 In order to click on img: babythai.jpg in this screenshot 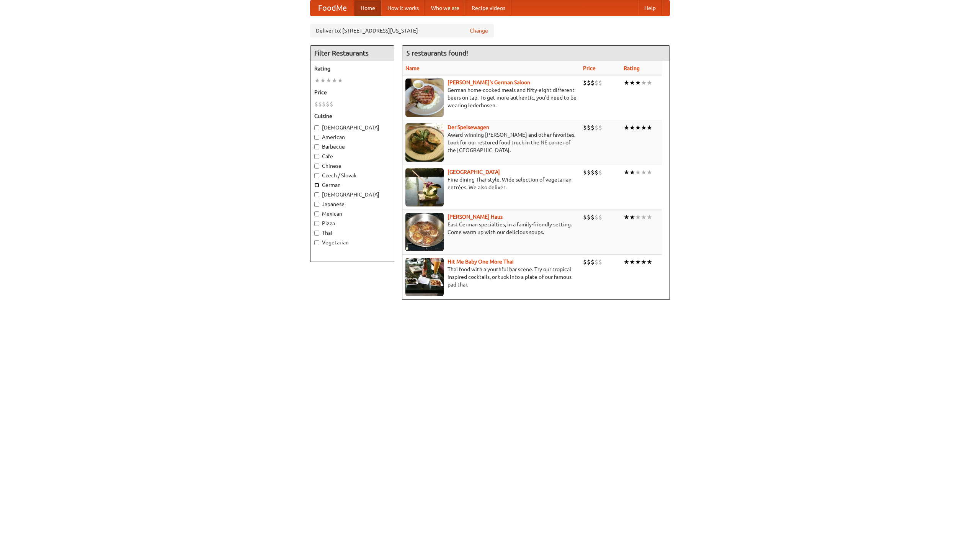, I will do `click(424, 276)`.